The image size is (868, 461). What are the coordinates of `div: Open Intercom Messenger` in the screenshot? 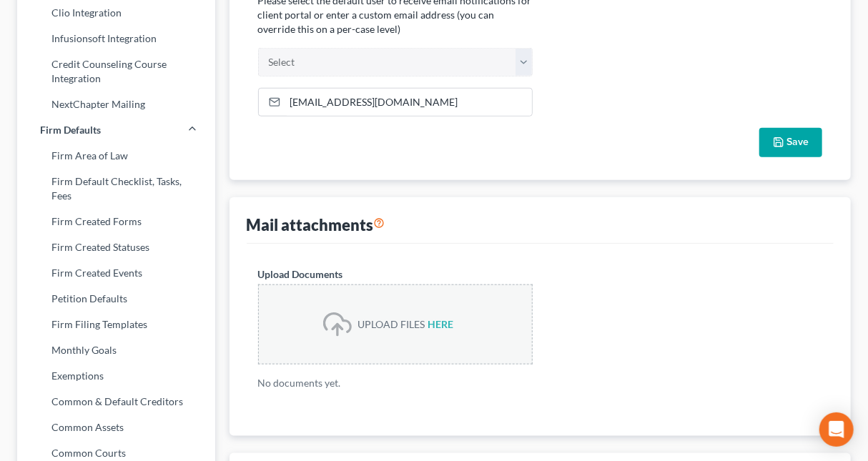 It's located at (836, 429).